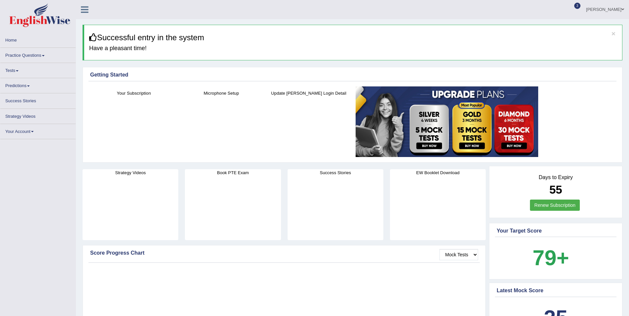 This screenshot has width=629, height=316. I want to click on a: Practice Questions, so click(38, 54).